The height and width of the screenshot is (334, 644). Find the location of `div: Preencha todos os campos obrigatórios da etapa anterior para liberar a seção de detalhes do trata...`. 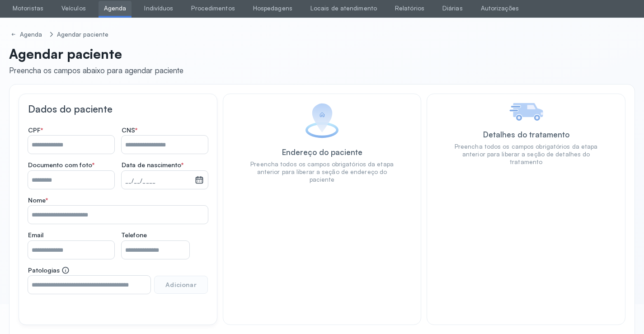

div: Preencha todos os campos obrigatórios da etapa anterior para liberar a seção de detalhes do trata... is located at coordinates (526, 154).